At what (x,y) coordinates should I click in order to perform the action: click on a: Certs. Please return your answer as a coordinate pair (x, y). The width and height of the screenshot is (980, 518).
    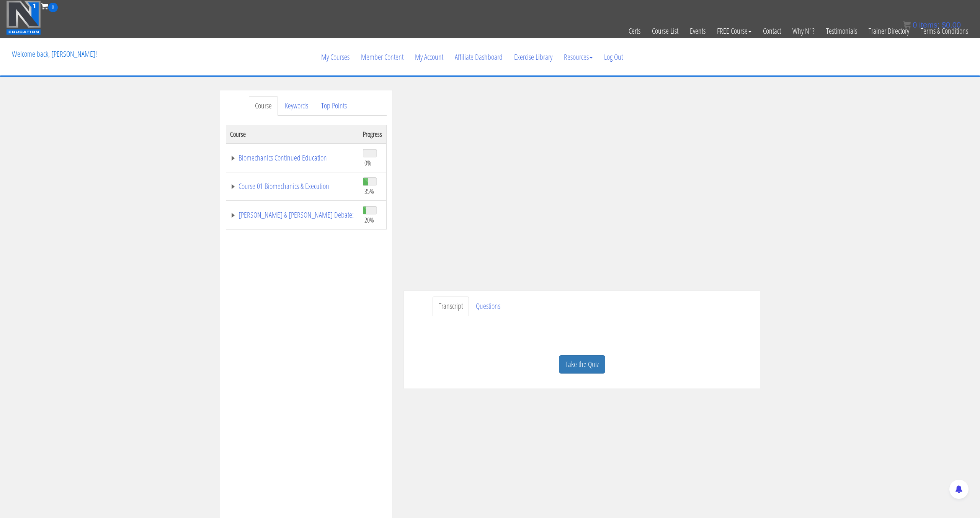
    Looking at the image, I should click on (634, 31).